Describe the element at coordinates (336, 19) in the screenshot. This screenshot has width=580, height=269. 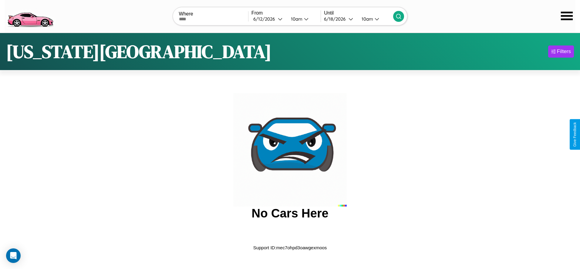
I see `div: 6 / 18 / 2026` at that location.